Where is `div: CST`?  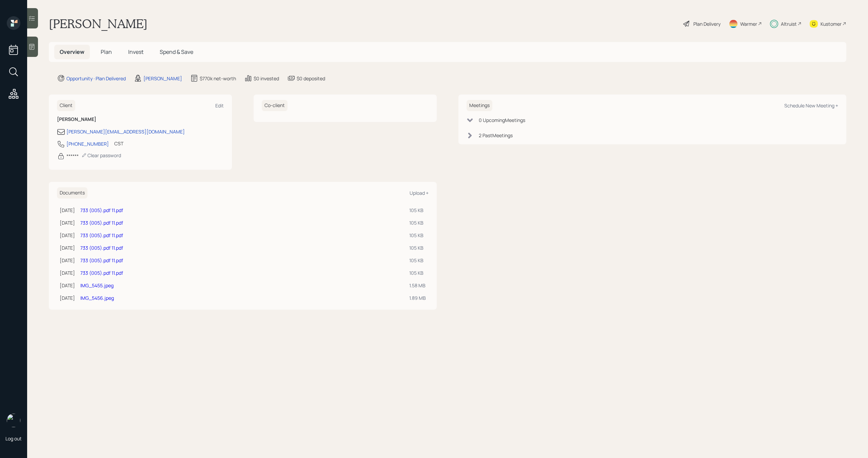 div: CST is located at coordinates (119, 143).